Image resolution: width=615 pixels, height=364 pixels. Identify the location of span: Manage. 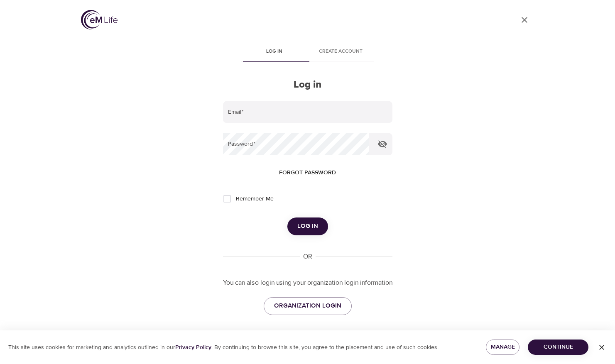
(502, 347).